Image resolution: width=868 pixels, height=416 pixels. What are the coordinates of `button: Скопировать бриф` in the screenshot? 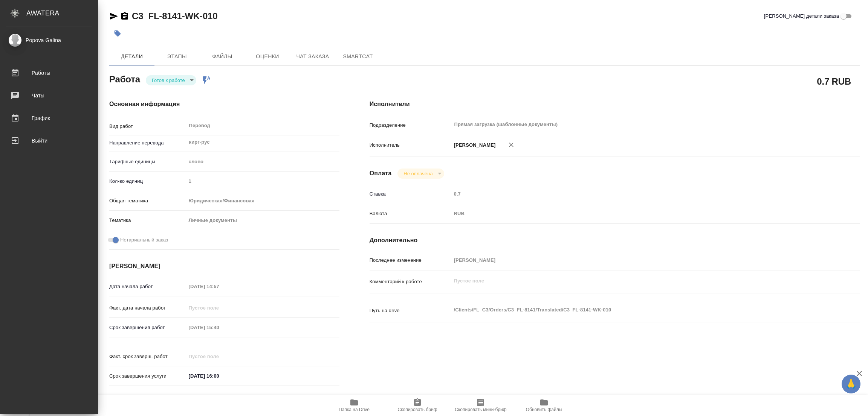 It's located at (418, 406).